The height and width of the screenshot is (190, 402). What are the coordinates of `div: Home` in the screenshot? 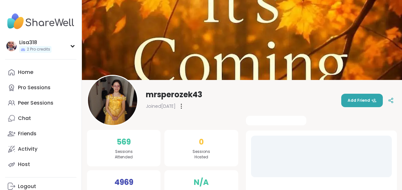 It's located at (26, 72).